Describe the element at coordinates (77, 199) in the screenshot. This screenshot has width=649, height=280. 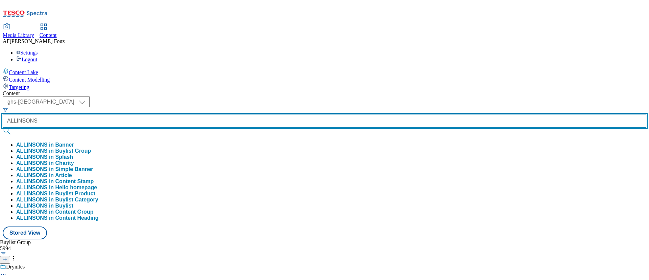
I see `span: Buylist Category` at that location.